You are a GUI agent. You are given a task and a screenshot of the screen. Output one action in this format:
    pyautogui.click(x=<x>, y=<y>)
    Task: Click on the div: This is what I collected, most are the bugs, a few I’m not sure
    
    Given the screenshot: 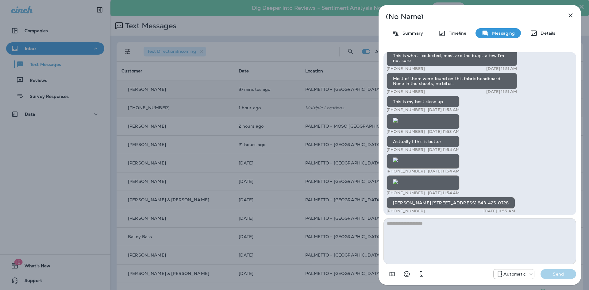 What is the action you would take?
    pyautogui.click(x=452, y=54)
    